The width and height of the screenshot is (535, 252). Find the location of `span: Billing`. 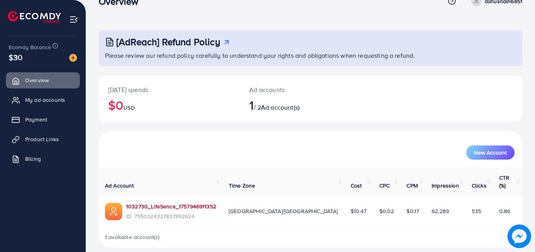

span: Billing is located at coordinates (33, 159).